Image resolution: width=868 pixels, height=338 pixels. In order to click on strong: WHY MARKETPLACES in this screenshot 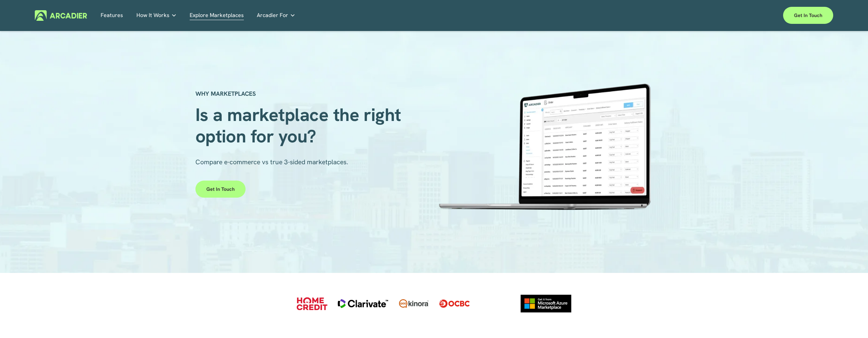, I will do `click(225, 94)`.